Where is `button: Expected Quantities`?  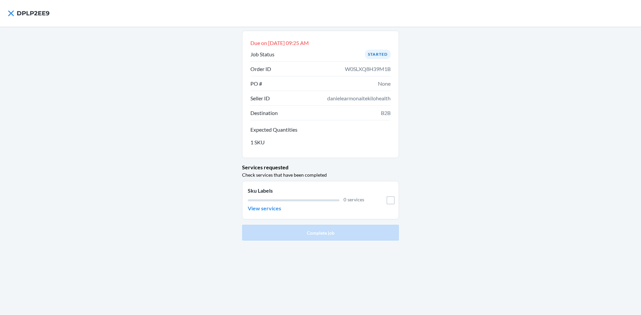
button: Expected Quantities is located at coordinates (320, 131).